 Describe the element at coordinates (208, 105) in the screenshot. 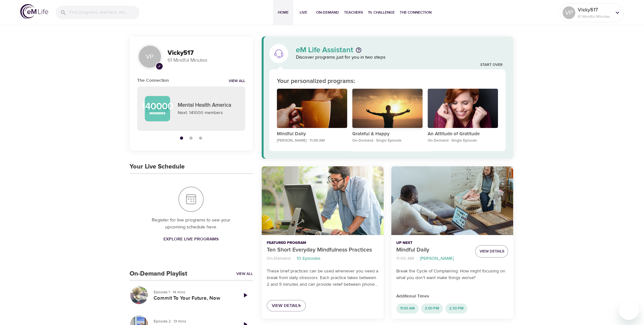

I see `p: Mental Health America` at that location.